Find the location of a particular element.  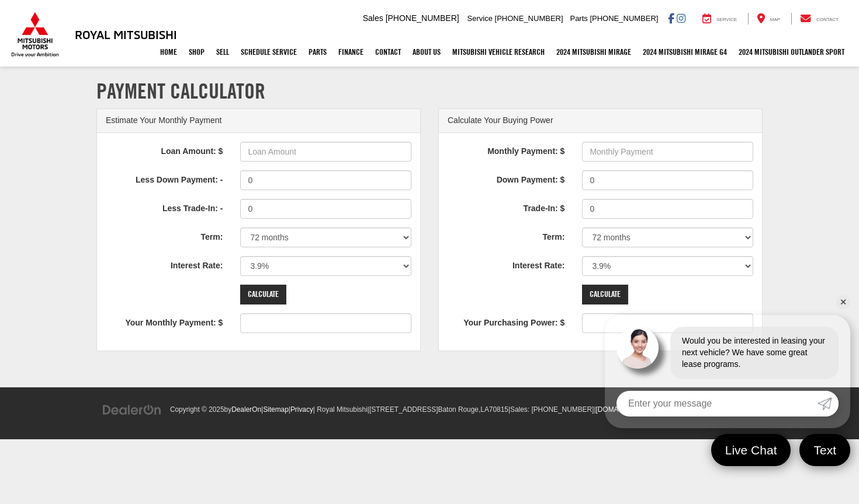

label: Your Purchasing Power: $ is located at coordinates (506, 321).